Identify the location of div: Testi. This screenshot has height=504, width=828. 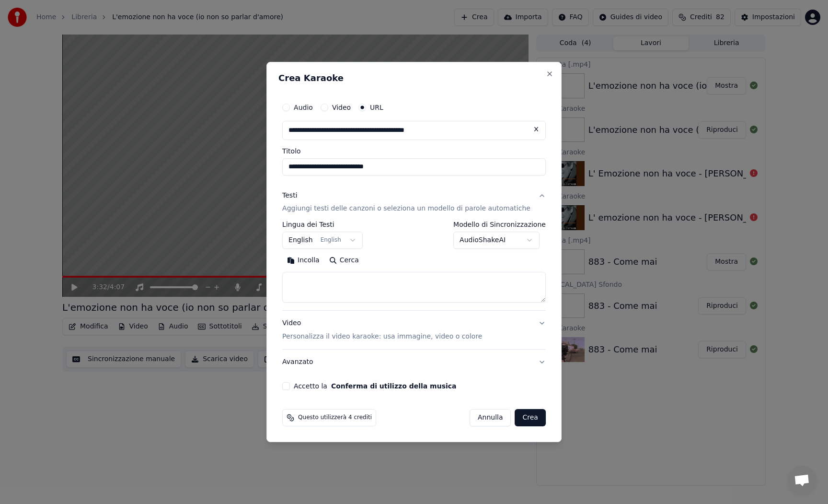
(290, 196).